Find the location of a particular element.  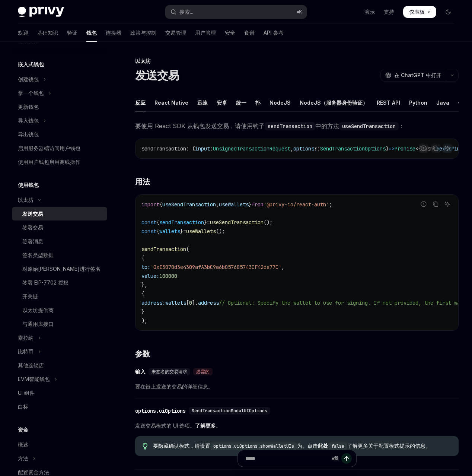

span: useWallets is located at coordinates (234, 205).